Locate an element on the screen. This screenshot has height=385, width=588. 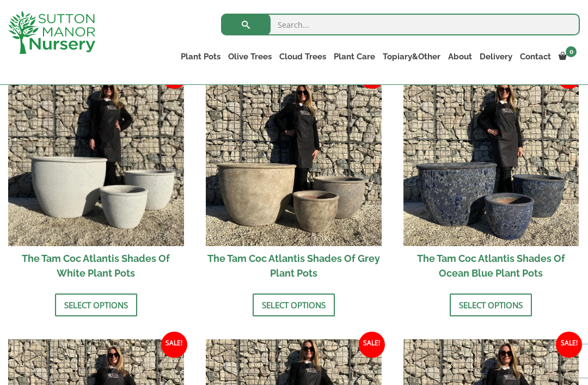
a: Cloud Trees is located at coordinates (303, 57).